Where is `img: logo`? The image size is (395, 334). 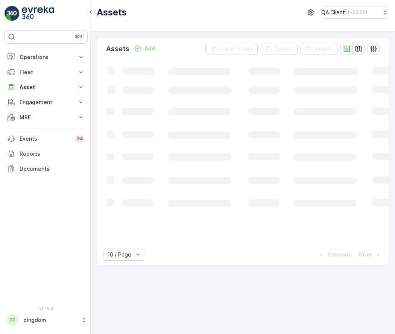
img: logo is located at coordinates (12, 14).